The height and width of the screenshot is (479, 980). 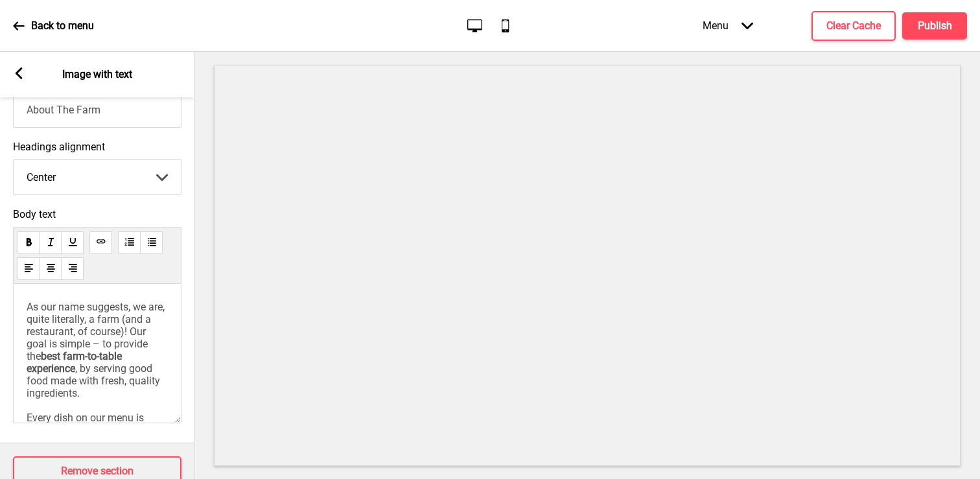 I want to click on h4: Remove section, so click(x=97, y=471).